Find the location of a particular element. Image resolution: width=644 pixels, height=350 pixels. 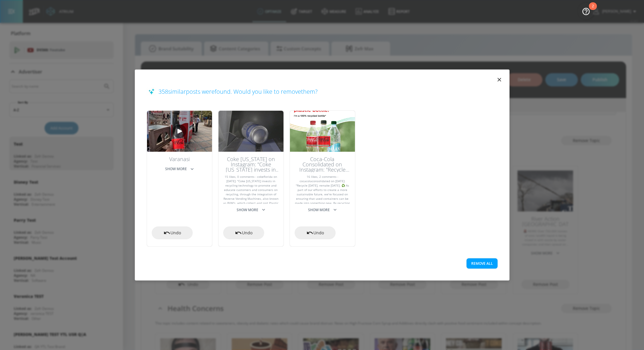

img: Zefr AI is located at coordinates (151, 92).